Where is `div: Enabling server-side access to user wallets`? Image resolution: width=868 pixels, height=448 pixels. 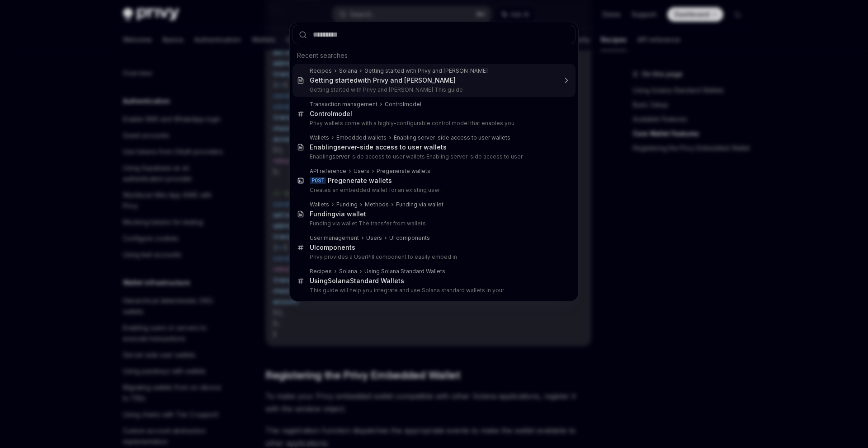 div: Enabling server-side access to user wallets is located at coordinates (452, 137).